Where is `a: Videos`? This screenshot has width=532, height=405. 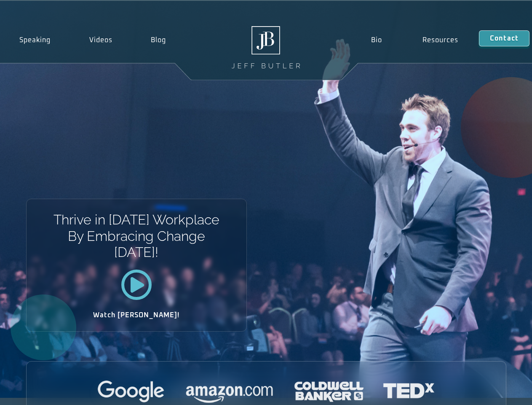
a: Videos is located at coordinates (101, 40).